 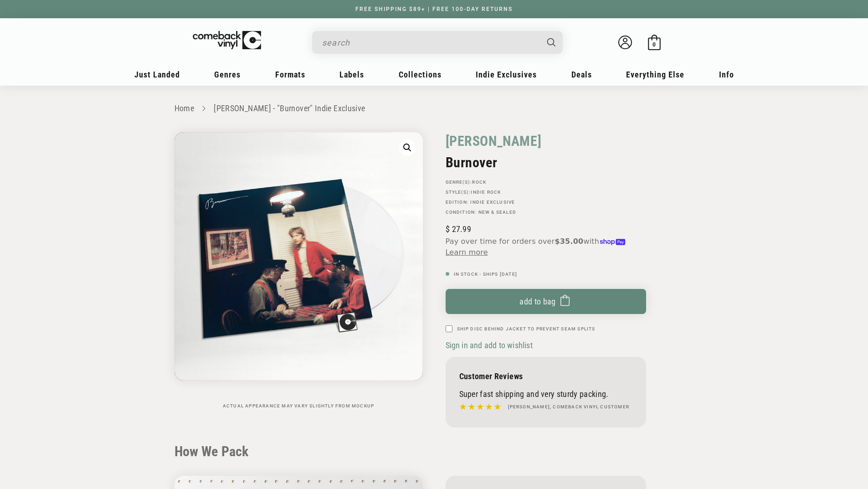 What do you see at coordinates (581, 75) in the screenshot?
I see `span: Deals` at bounding box center [581, 75].